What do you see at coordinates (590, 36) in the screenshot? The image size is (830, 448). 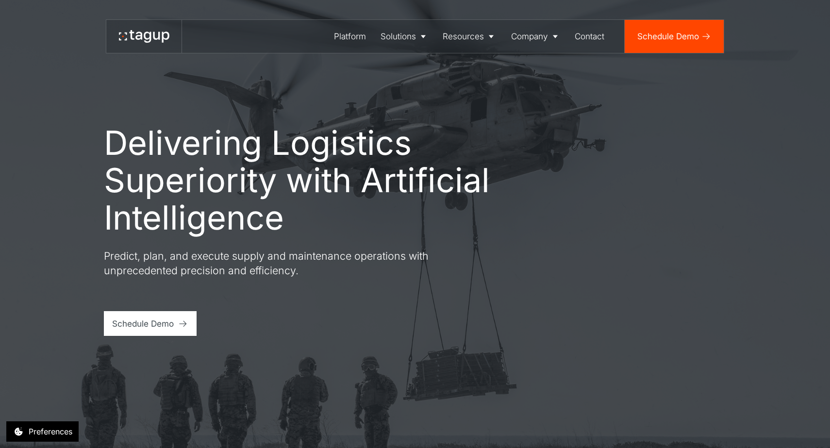 I see `a: Contact` at bounding box center [590, 36].